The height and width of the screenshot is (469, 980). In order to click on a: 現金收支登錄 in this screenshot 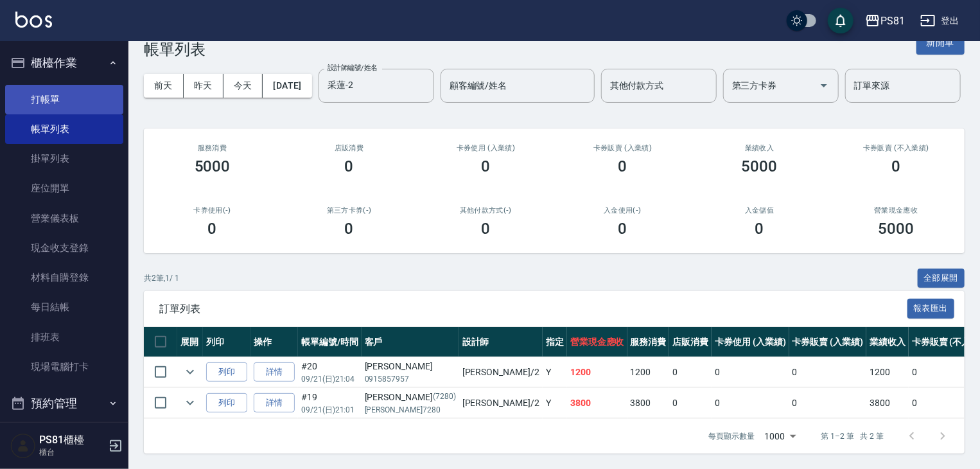, I will do `click(64, 248)`.